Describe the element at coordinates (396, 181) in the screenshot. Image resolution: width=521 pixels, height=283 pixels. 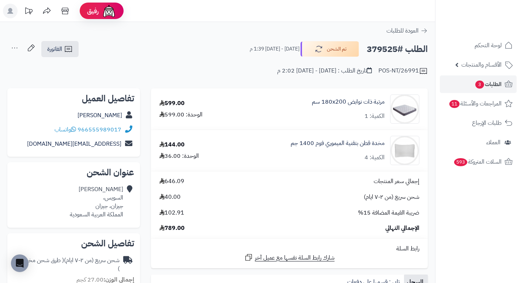
I see `span: إجمالي سعر المنتجات` at that location.